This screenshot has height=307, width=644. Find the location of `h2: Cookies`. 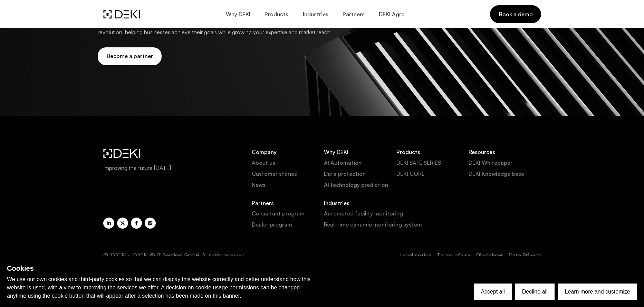

h2: Cookies is located at coordinates (163, 268).